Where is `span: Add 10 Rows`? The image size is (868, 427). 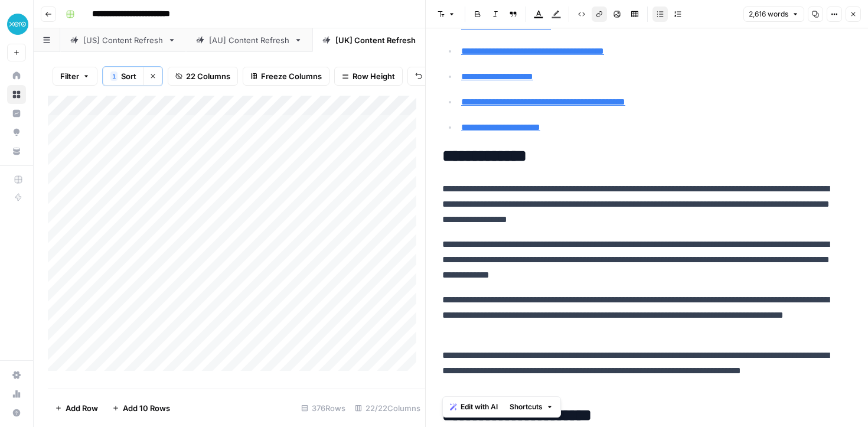 span: Add 10 Rows is located at coordinates (146, 408).